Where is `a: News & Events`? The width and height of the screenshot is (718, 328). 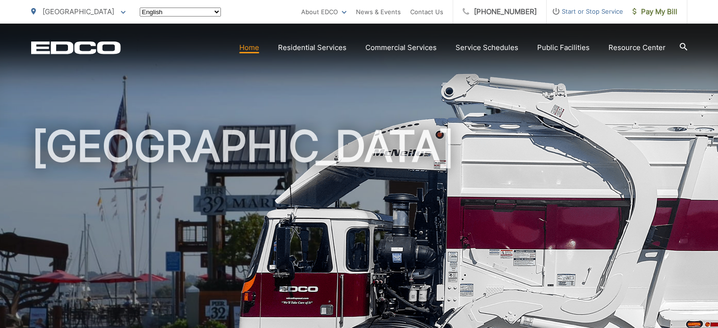 a: News & Events is located at coordinates (378, 12).